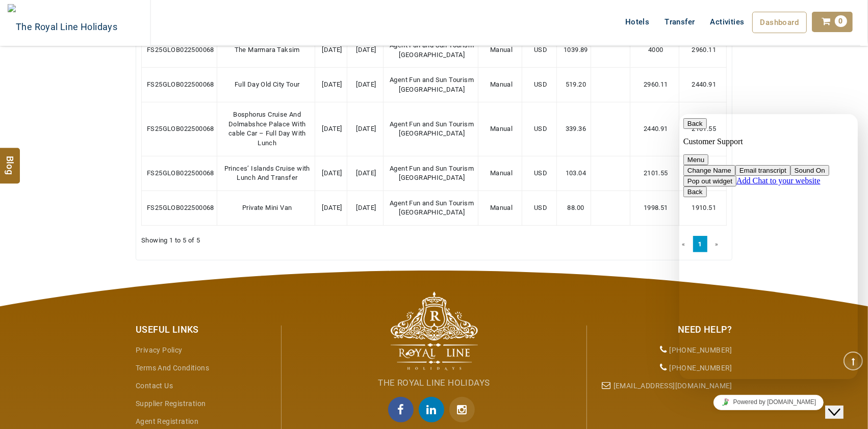 The image size is (868, 429). Describe the element at coordinates (89, 18) in the screenshot. I see `div: primary` at that location.